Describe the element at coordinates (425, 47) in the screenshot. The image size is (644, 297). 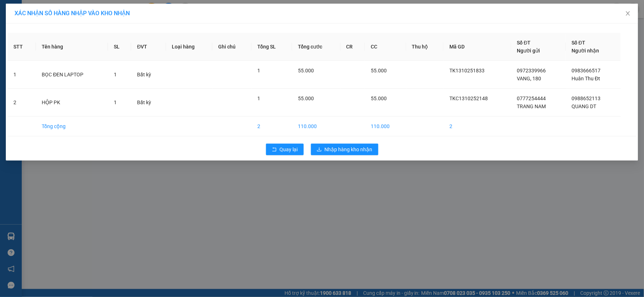
I see `th: Thu hộ` at that location.